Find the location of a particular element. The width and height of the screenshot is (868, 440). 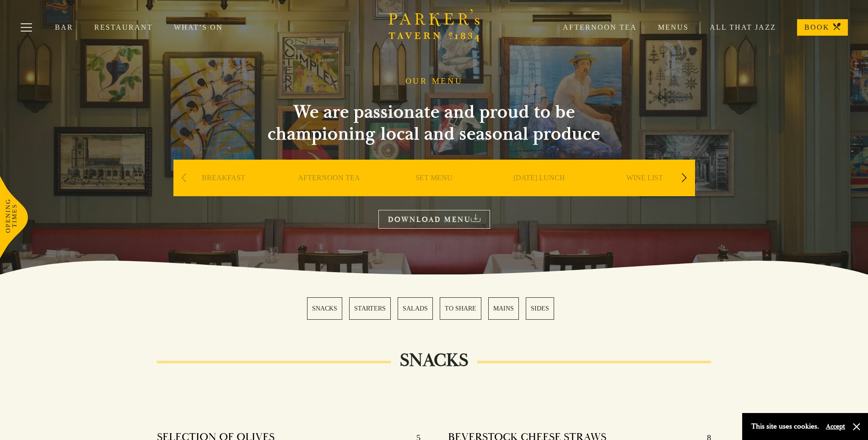

div: 2 / 9 is located at coordinates (329, 192).